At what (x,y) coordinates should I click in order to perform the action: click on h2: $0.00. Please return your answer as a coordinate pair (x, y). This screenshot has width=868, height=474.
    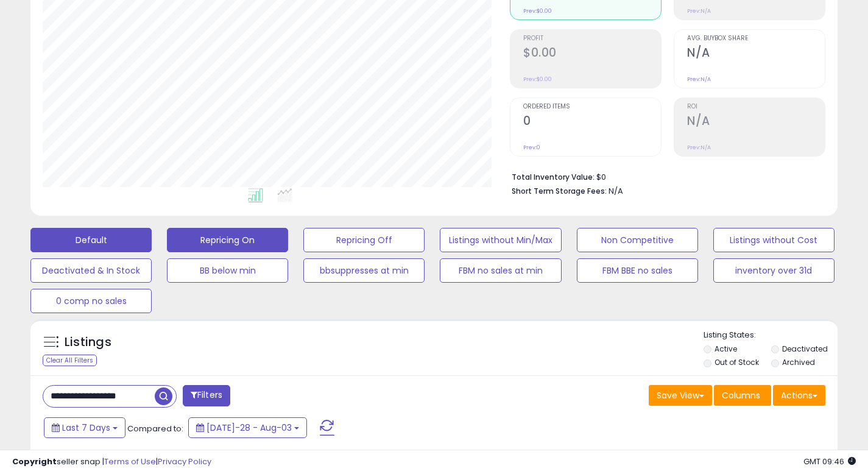
    Looking at the image, I should click on (592, 54).